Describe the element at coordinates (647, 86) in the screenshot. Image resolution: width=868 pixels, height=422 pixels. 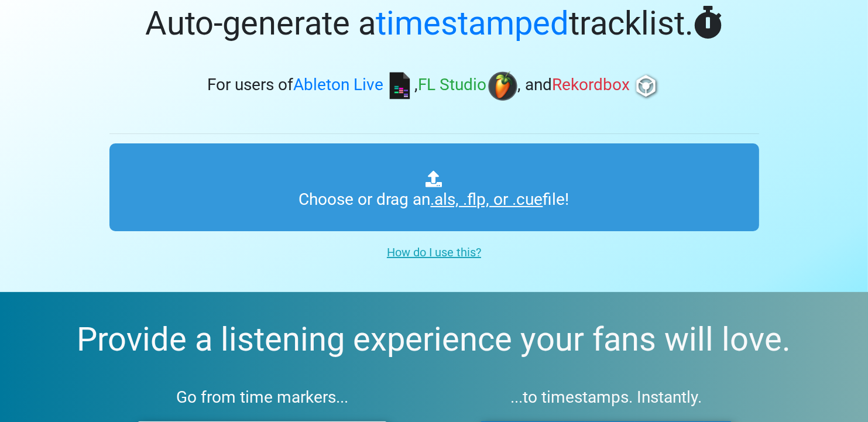
I see `img: rb.png` at that location.